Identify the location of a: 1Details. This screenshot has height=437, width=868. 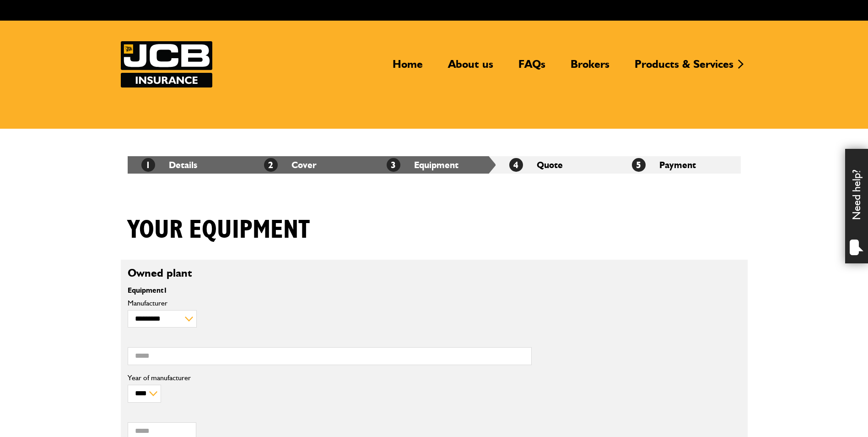
(169, 165).